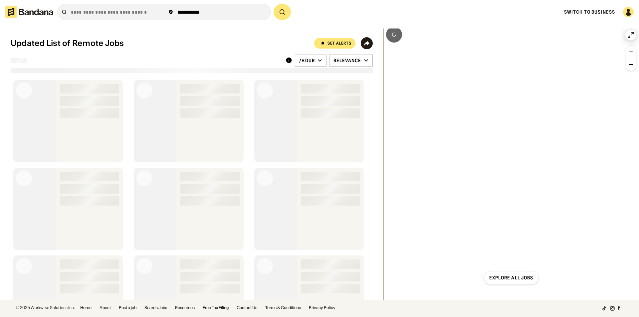 The height and width of the screenshot is (317, 639). What do you see at coordinates (589, 12) in the screenshot?
I see `span: Switch to Business` at bounding box center [589, 12].